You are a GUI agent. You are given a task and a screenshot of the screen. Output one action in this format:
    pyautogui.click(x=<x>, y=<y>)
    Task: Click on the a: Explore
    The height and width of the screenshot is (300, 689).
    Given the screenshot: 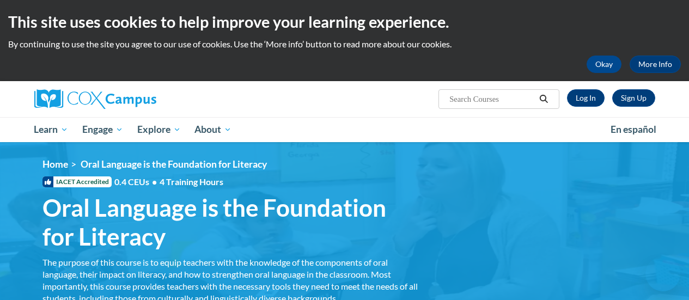 What is the action you would take?
    pyautogui.click(x=159, y=130)
    